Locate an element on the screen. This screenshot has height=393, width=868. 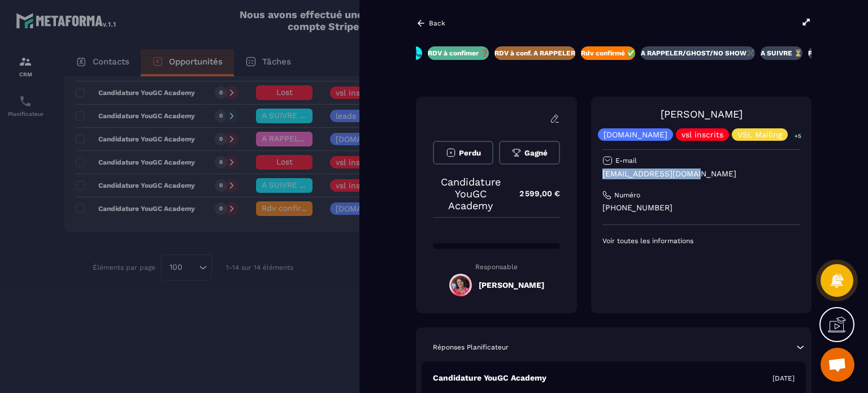
div: Ouvrir le chat is located at coordinates (837, 364).